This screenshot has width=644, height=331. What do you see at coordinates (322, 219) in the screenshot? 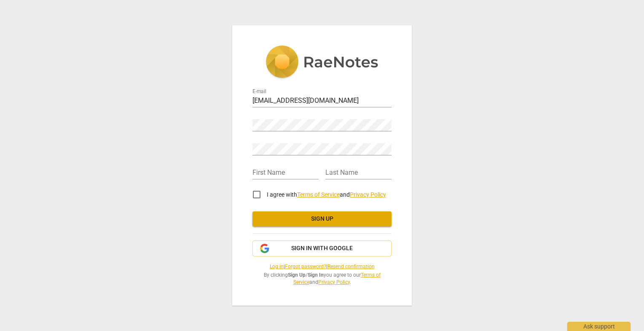
I see `span: Sign up` at bounding box center [322, 219].